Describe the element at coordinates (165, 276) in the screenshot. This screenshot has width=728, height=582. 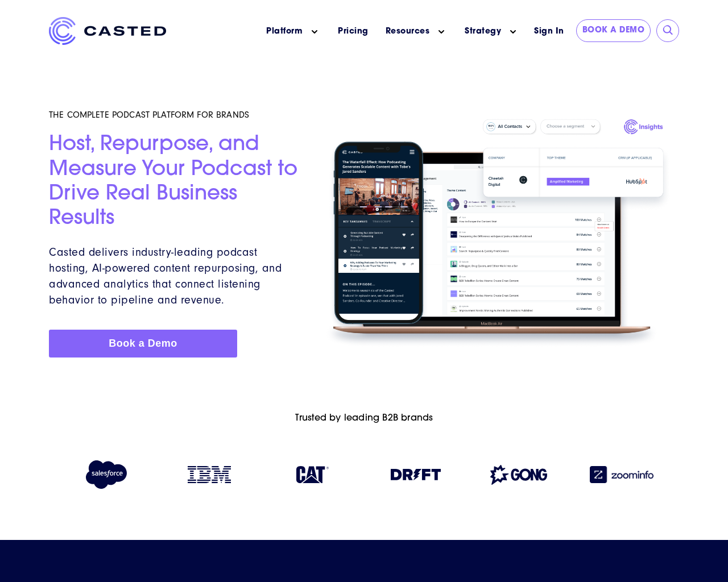
I see `span: Casted delivers industry-leading podcast hosting, AI-powered content repurposing, and advanced an...` at that location.